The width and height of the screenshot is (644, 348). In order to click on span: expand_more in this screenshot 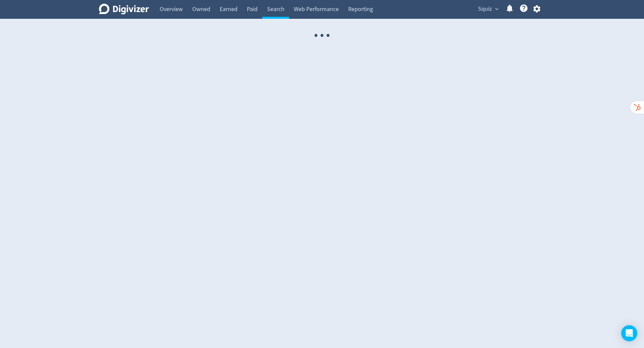, I will do `click(497, 9)`.